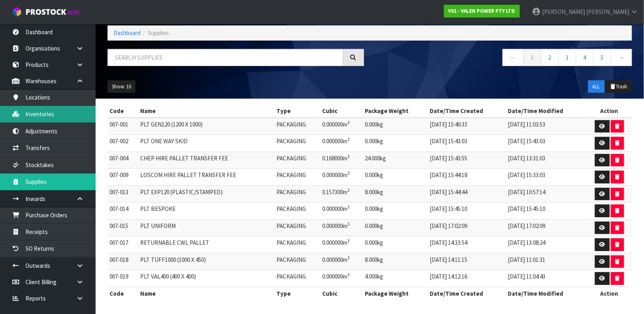 This screenshot has width=644, height=314. What do you see at coordinates (207, 194) in the screenshot?
I see `td: PLT EXP120 (PLASTIC/STAMPED)` at bounding box center [207, 194].